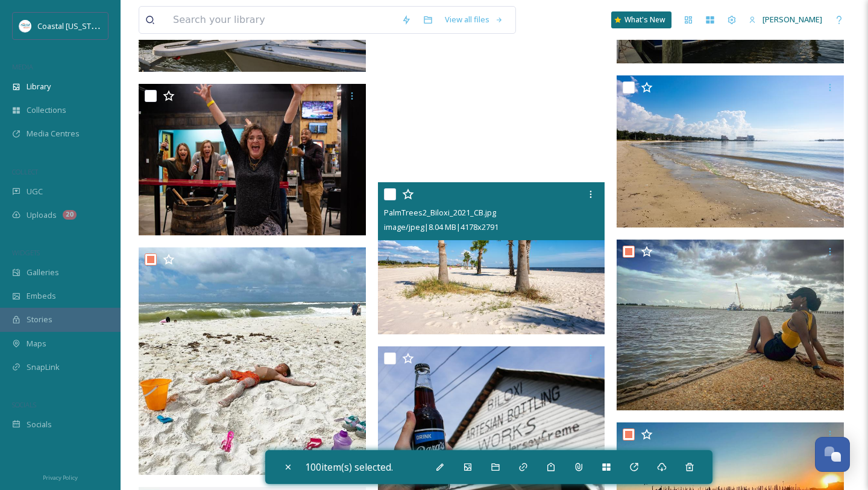 This screenshot has height=490, width=868. What do you see at coordinates (34, 192) in the screenshot?
I see `span: UGC` at bounding box center [34, 192].